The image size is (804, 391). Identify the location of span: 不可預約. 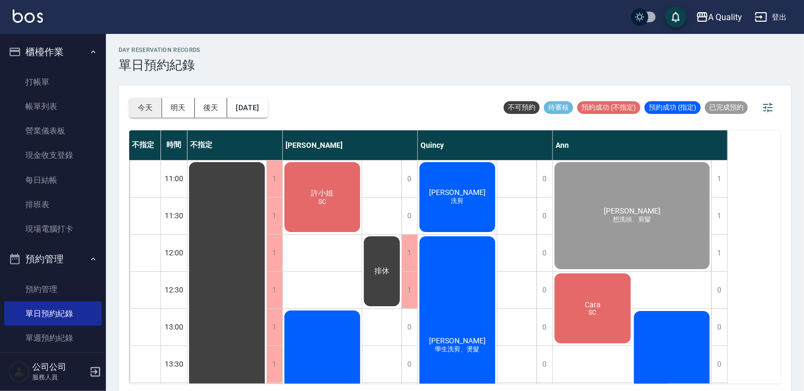
(522, 108).